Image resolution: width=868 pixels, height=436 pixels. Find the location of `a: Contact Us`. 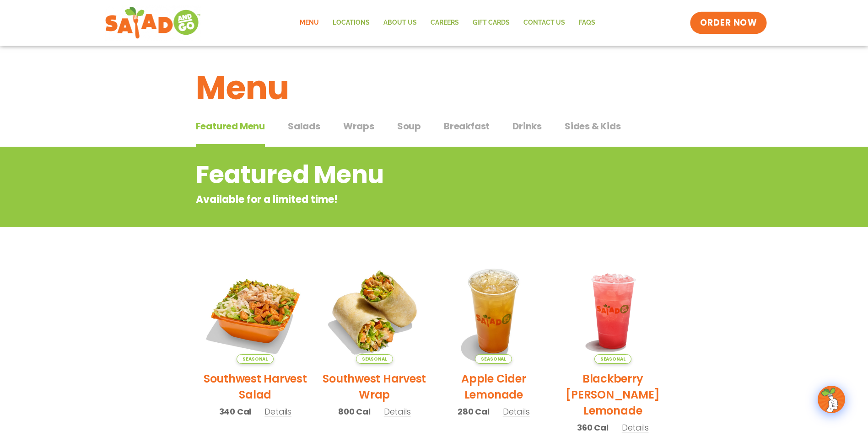

a: Contact Us is located at coordinates (544, 23).